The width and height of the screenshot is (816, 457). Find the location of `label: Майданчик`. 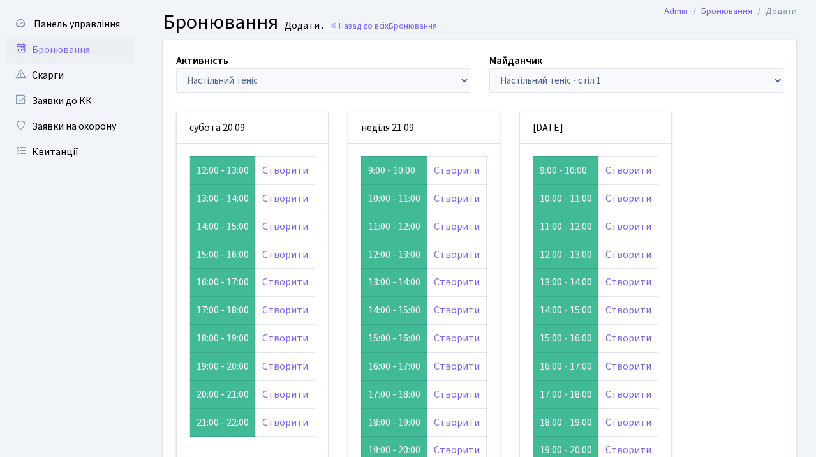

label: Майданчик is located at coordinates (516, 61).